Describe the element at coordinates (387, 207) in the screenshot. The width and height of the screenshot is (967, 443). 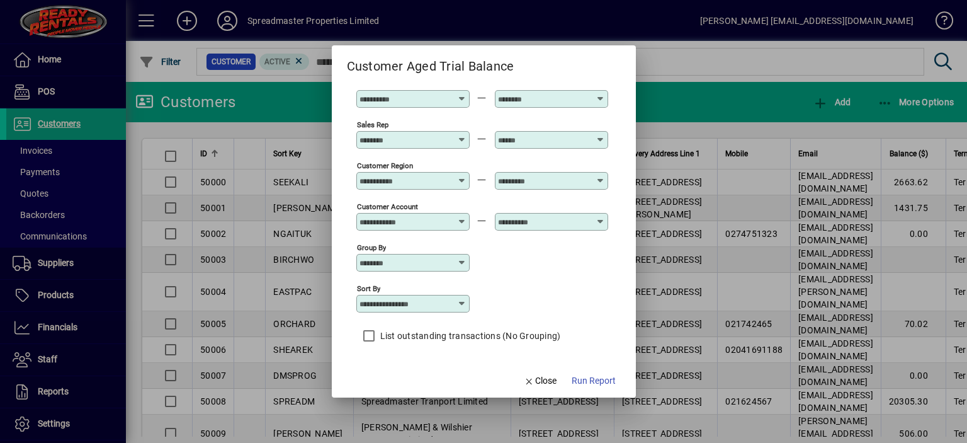
I see `mat-label: Customer Account` at that location.